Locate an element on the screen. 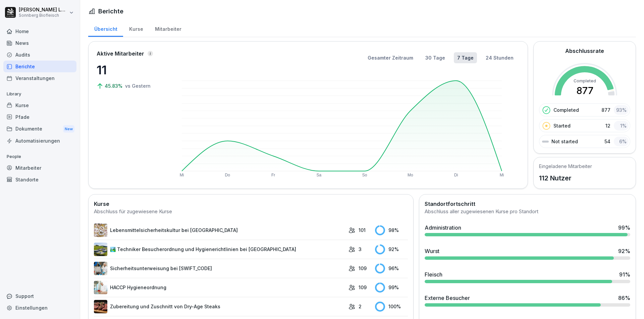  text: Sa is located at coordinates (319, 175).